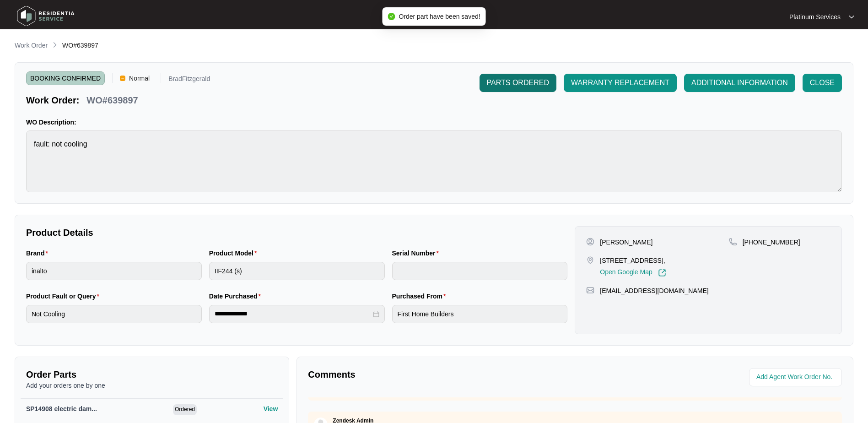  Describe the element at coordinates (80, 45) in the screenshot. I see `span: WO#639897` at that location.